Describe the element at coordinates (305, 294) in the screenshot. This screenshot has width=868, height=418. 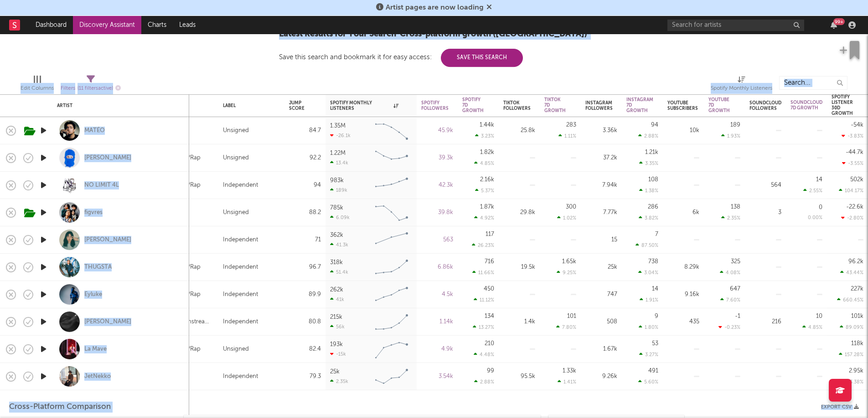
I see `div: 89.9` at that location.